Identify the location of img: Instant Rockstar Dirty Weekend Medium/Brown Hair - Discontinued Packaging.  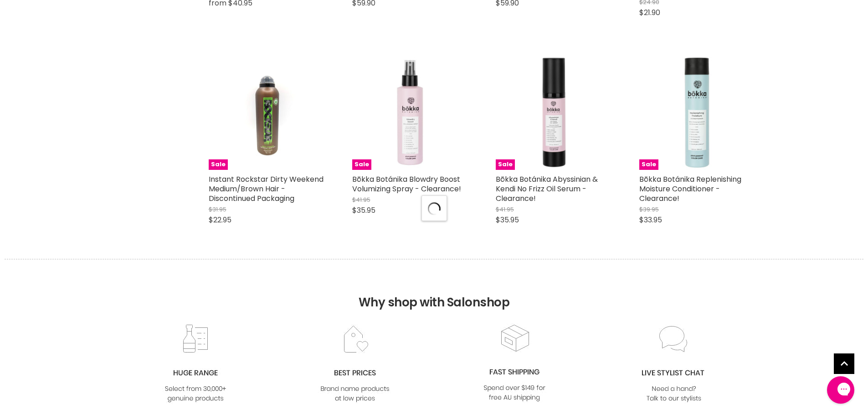
(267, 111).